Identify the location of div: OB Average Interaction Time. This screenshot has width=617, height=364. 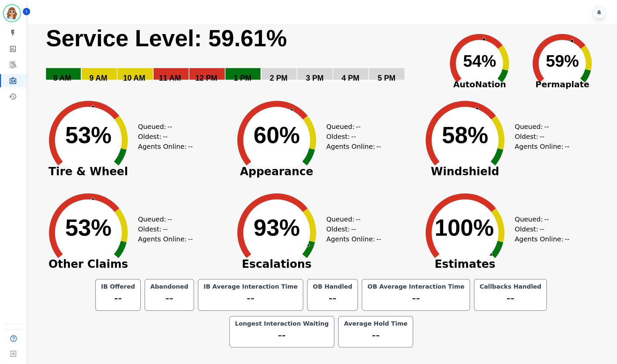
(416, 286).